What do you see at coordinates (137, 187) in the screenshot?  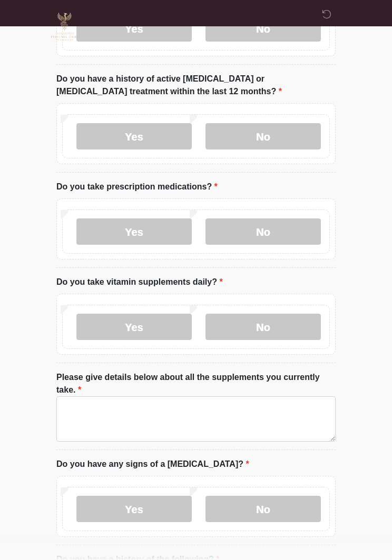 I see `label: Do you take prescription medications?` at bounding box center [137, 187].